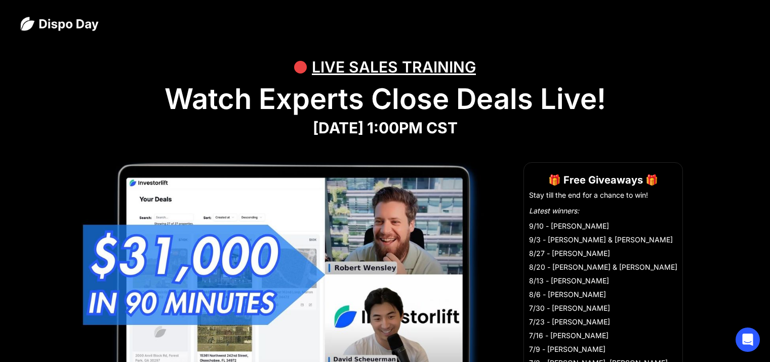 Image resolution: width=770 pixels, height=362 pixels. I want to click on strong: 🎁 Free Giveaways 🎁, so click(603, 180).